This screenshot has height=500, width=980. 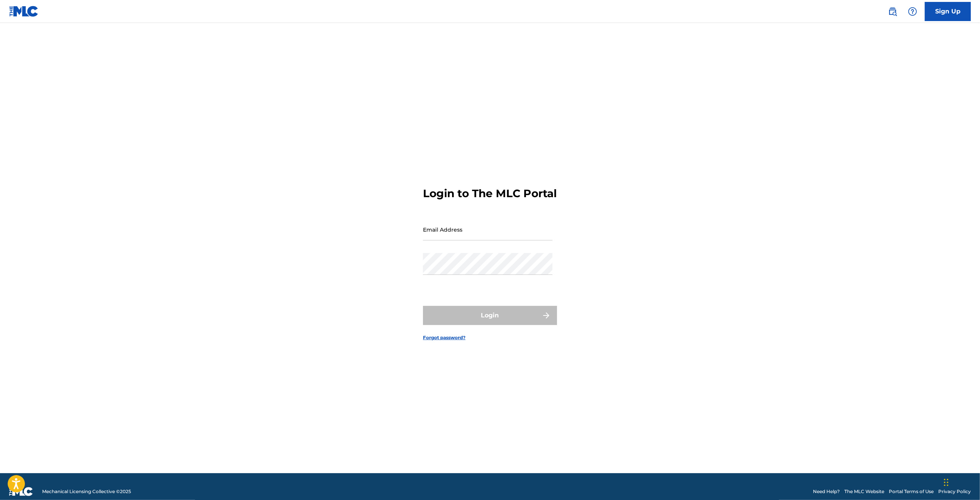 What do you see at coordinates (893, 12) in the screenshot?
I see `img: search` at bounding box center [893, 12].